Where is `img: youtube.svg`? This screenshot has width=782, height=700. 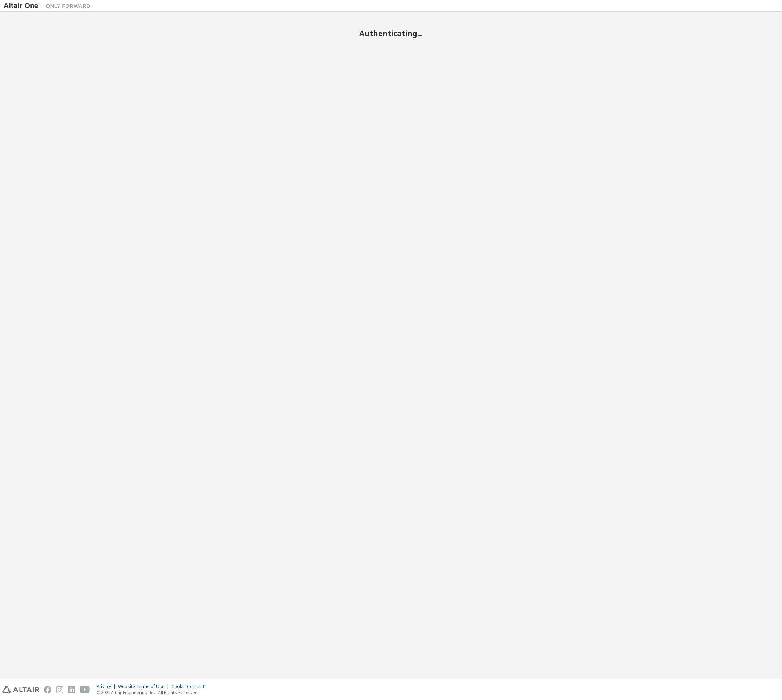 img: youtube.svg is located at coordinates (85, 690).